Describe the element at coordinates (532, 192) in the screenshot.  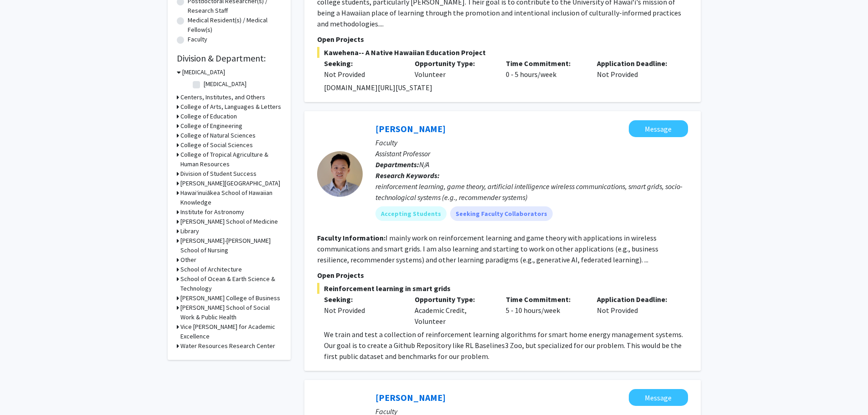
I see `div: reinforcement learning, game theory, artificial intelligence wireless communications, smart grids...` at that location.